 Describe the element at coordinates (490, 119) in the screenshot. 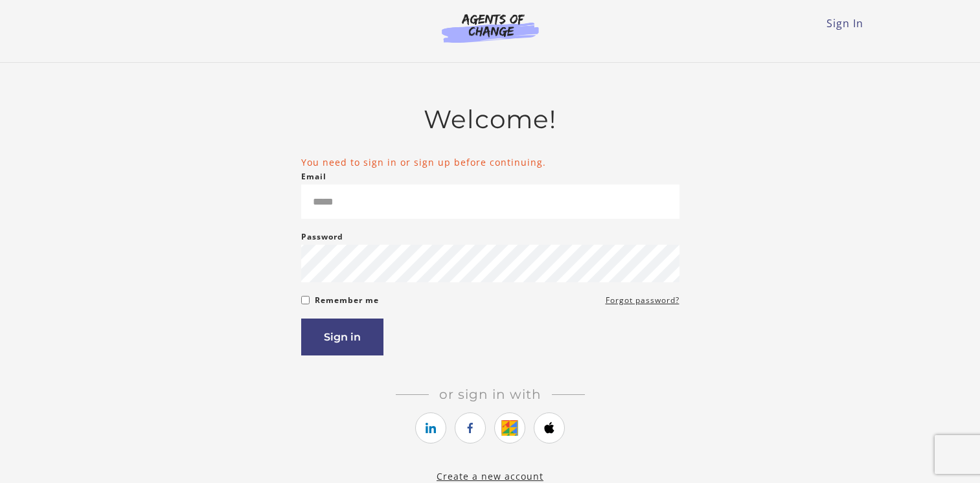

I see `h2: Welcome!` at that location.